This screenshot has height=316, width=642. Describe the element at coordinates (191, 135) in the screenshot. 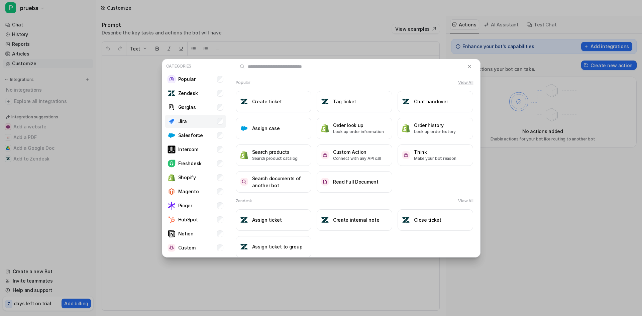

I see `p: Salesforce` at that location.